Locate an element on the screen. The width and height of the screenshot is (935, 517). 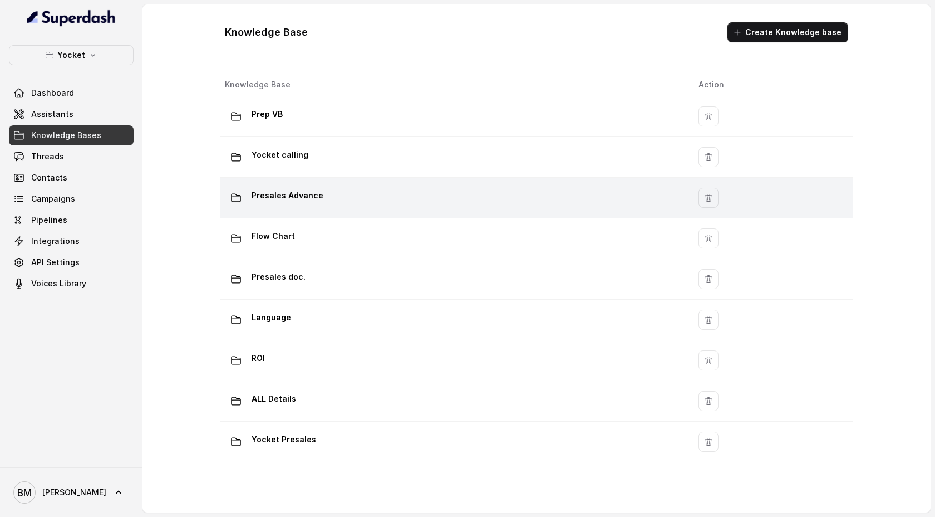
a: Dashboard is located at coordinates (71, 93).